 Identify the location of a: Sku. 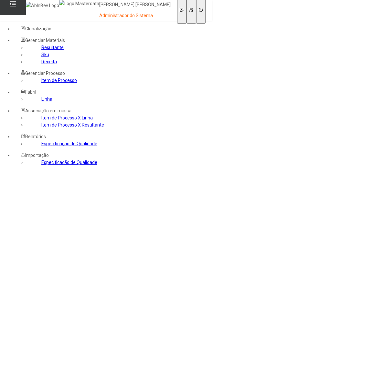
(45, 55).